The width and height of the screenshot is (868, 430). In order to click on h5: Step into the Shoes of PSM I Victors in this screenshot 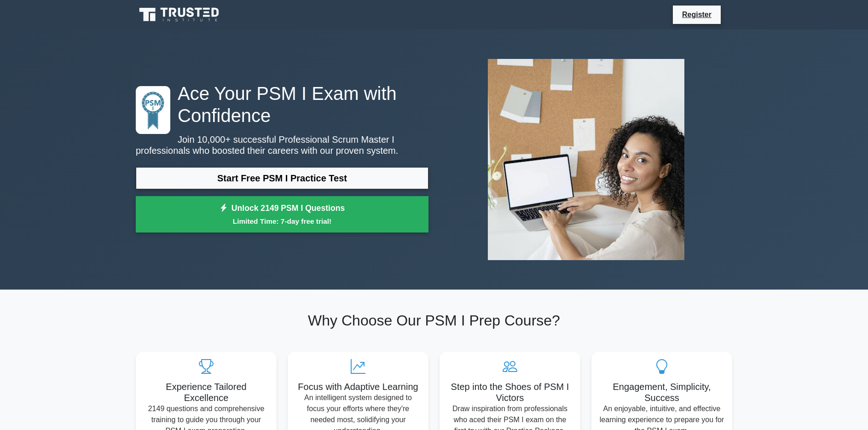, I will do `click(510, 392)`.